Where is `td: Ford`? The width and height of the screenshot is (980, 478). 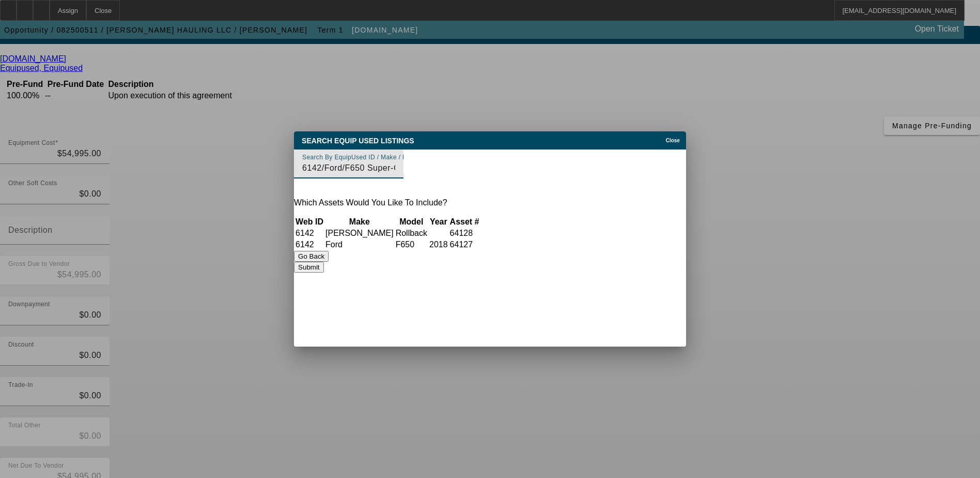
td: Ford is located at coordinates (359, 244).